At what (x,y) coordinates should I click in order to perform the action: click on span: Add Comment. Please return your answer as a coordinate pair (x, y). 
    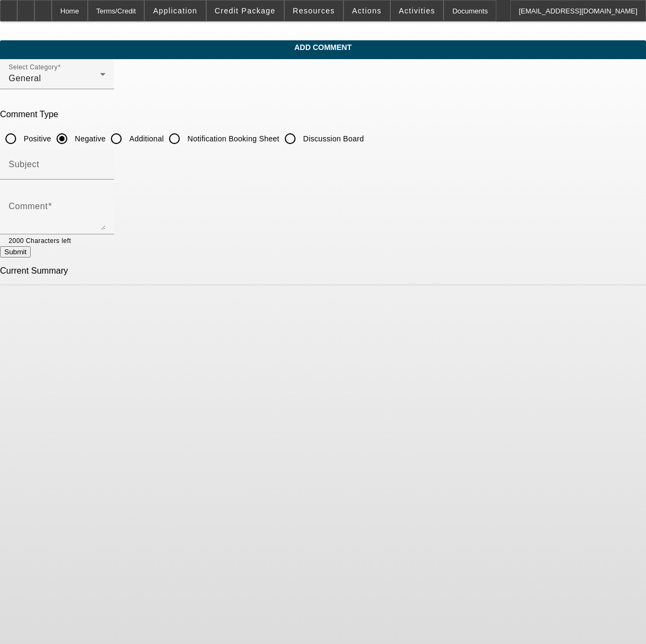
    Looking at the image, I should click on (323, 48).